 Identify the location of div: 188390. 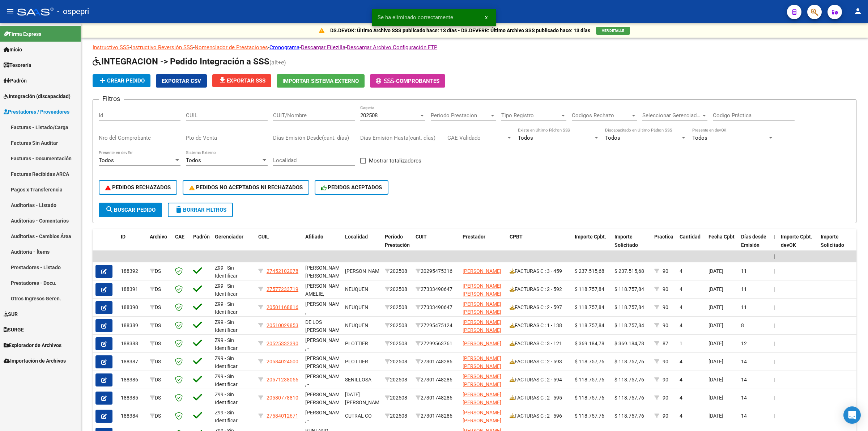
(132, 307).